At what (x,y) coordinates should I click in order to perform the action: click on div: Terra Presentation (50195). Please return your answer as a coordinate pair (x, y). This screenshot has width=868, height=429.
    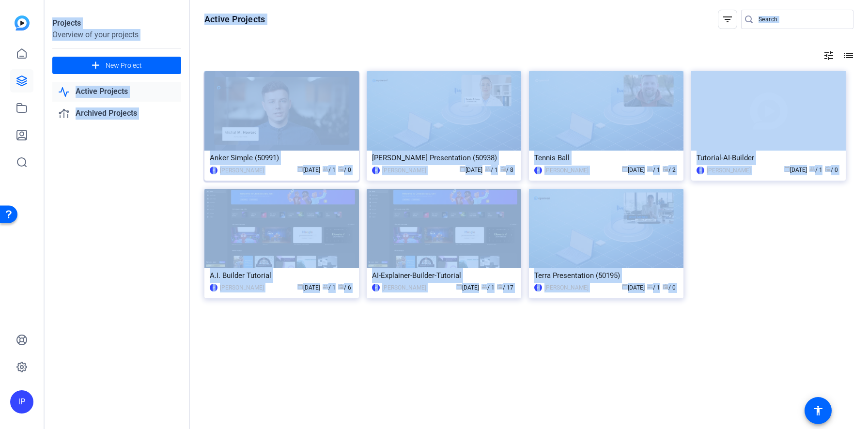
    Looking at the image, I should click on (606, 275).